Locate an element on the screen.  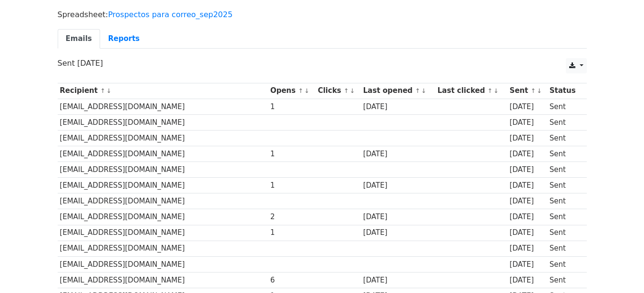
th: Status is located at coordinates (564, 91).